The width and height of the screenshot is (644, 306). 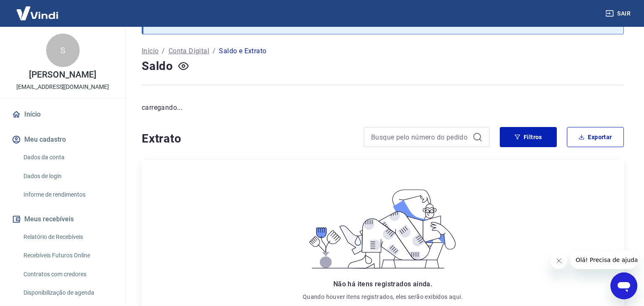 What do you see at coordinates (383, 284) in the screenshot?
I see `span: Não há itens registrados ainda.` at bounding box center [383, 284].